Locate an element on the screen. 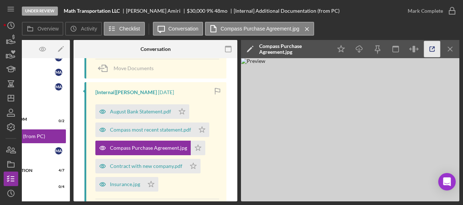 The height and width of the screenshot is (205, 463). div: Contract with new company.pdf is located at coordinates (146, 166).